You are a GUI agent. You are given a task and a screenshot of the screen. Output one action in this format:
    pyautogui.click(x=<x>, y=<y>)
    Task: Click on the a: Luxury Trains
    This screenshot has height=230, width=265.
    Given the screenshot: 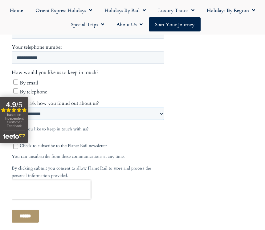 What is the action you would take?
    pyautogui.click(x=177, y=10)
    